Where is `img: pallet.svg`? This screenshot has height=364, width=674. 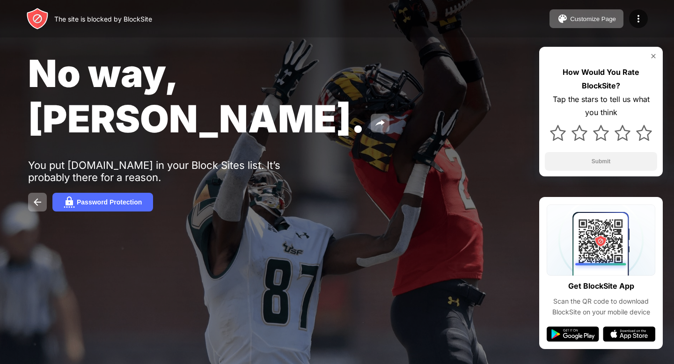 img: pallet.svg is located at coordinates (563, 19).